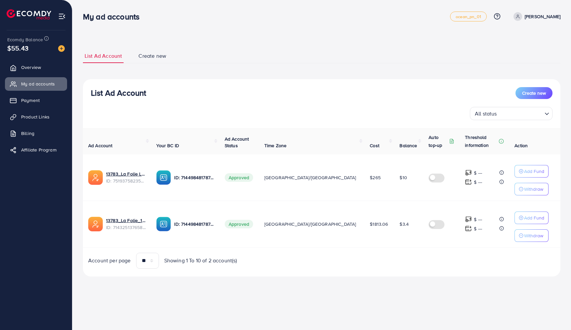 Image resolution: width=571 pixels, height=330 pixels. What do you see at coordinates (31, 67) in the screenshot?
I see `span: Overview` at bounding box center [31, 67].